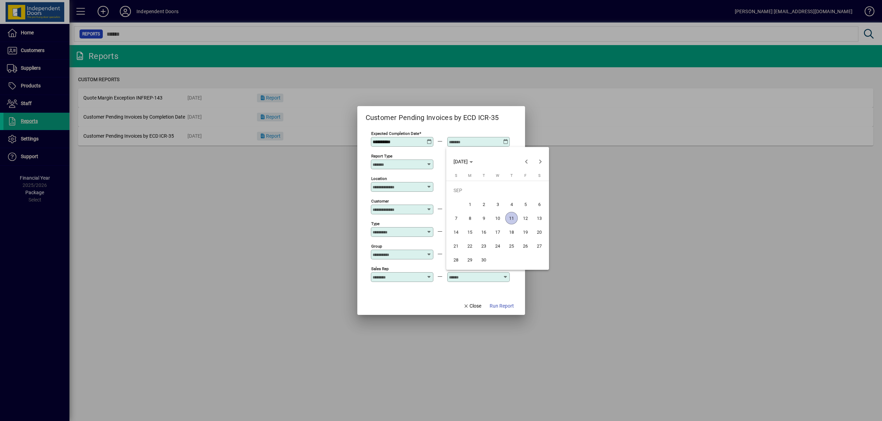  What do you see at coordinates (525, 218) in the screenshot?
I see `button: Fri Sep 12 2025` at bounding box center [525, 218].